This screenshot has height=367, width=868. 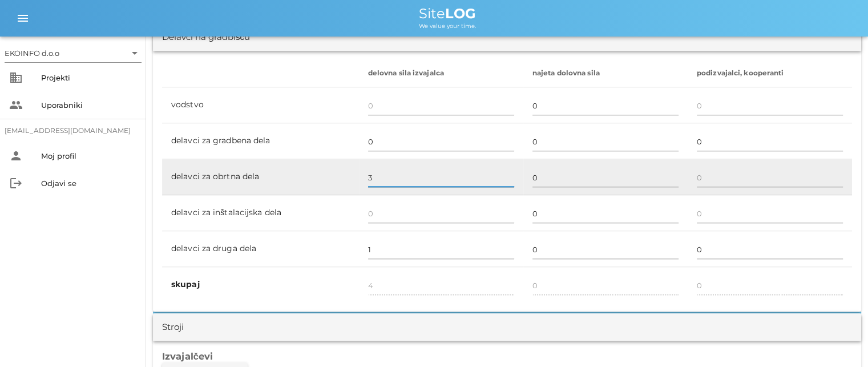 What do you see at coordinates (134, 53) in the screenshot?
I see `i: arrow_drop_down` at bounding box center [134, 53].